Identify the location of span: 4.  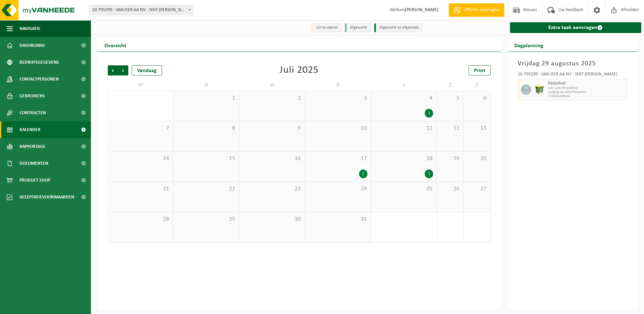
(404, 99).